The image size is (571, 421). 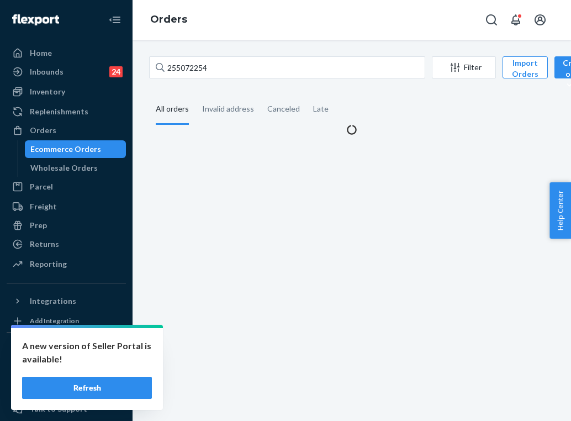 I want to click on div: Returns, so click(x=44, y=244).